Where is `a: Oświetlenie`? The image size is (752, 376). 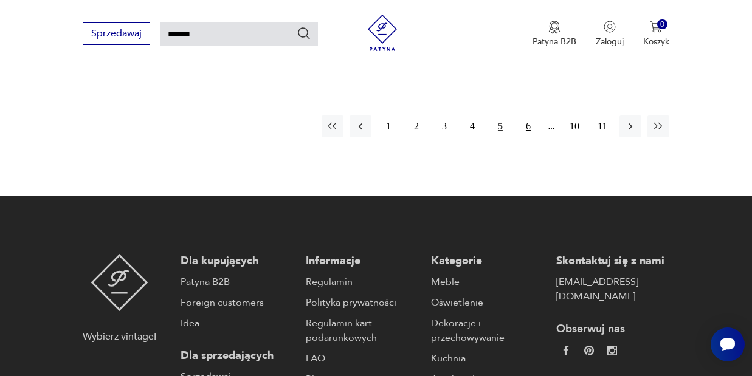 a: Oświetlenie is located at coordinates (487, 303).